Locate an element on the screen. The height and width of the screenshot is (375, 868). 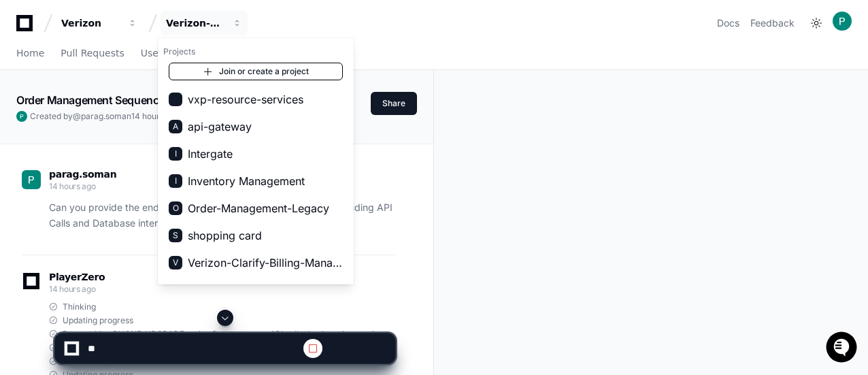
button: Share is located at coordinates (394, 103).